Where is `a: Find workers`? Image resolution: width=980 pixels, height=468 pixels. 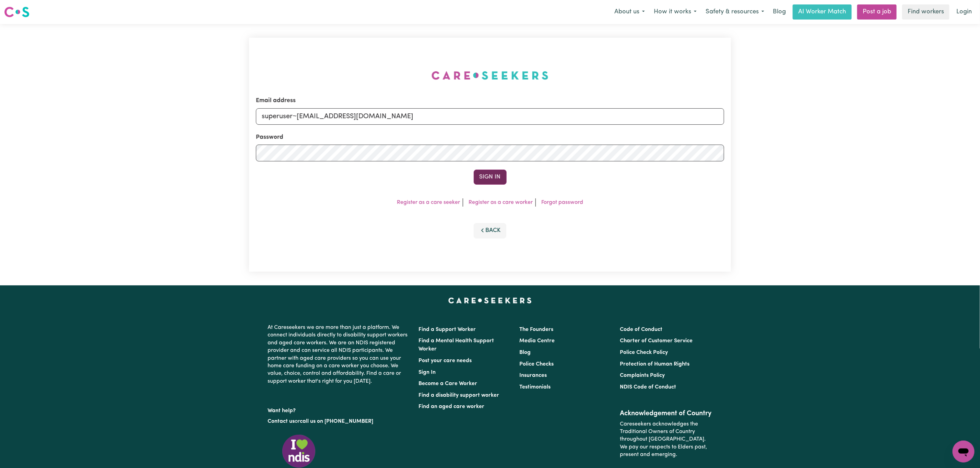
a: Find workers is located at coordinates (925, 12).